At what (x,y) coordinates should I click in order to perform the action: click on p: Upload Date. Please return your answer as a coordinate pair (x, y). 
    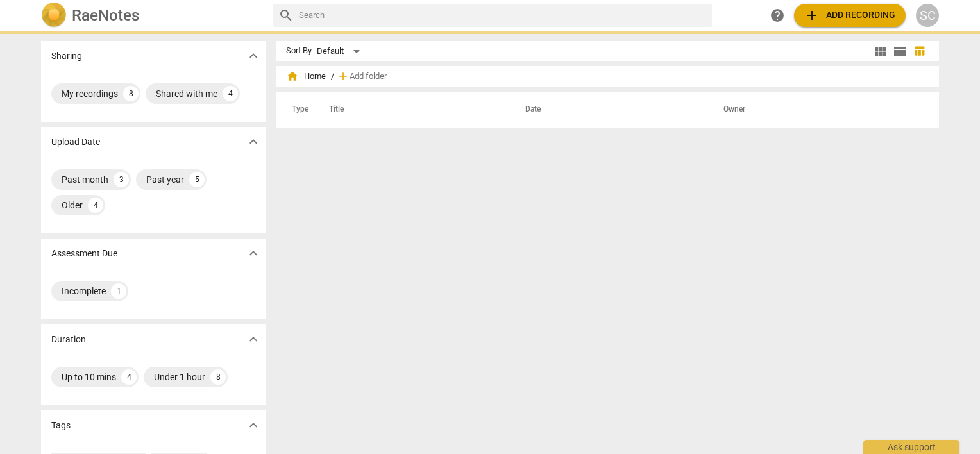
    Looking at the image, I should click on (76, 142).